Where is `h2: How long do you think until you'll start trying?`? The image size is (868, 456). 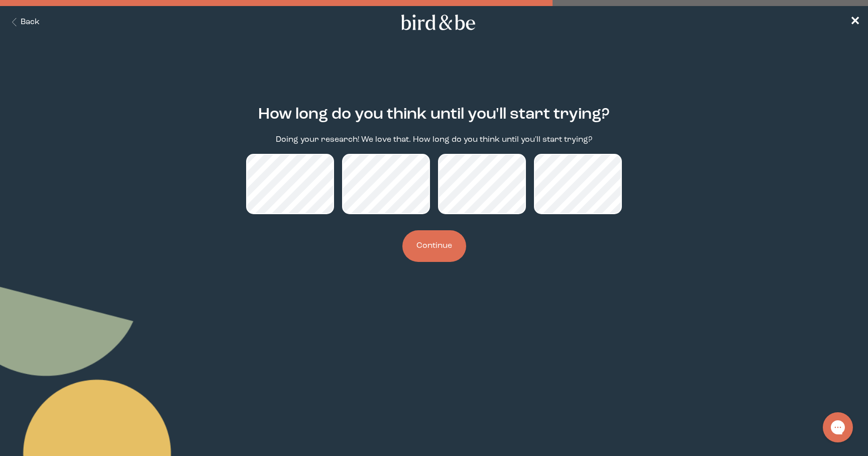 h2: How long do you think until you'll start trying? is located at coordinates (434, 115).